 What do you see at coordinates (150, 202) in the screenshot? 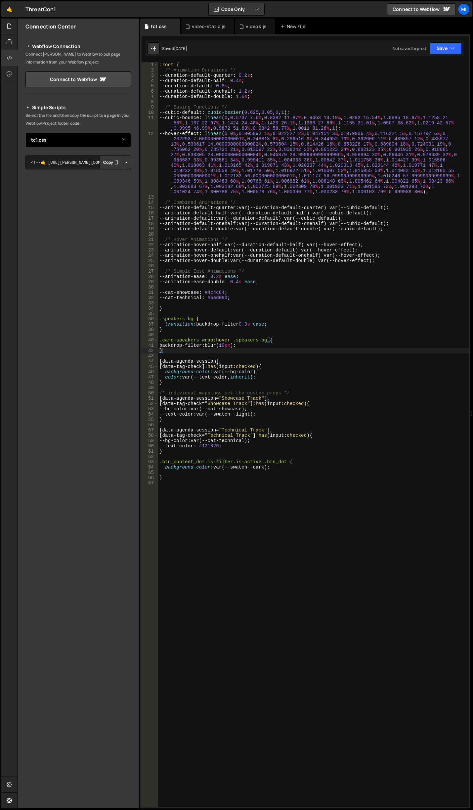
I see `div: 14` at bounding box center [150, 202].